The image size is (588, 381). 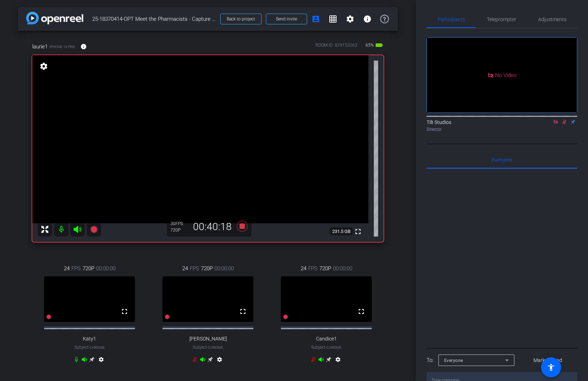 I want to click on mat-icon: accessibility, so click(x=551, y=367).